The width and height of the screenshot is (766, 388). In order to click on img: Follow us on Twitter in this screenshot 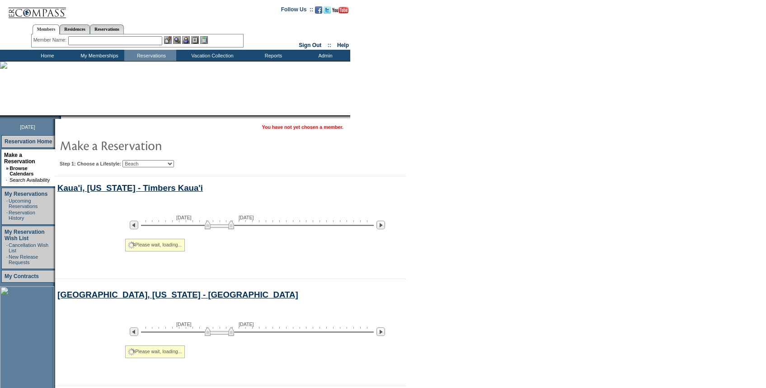, I will do `click(327, 10)`.